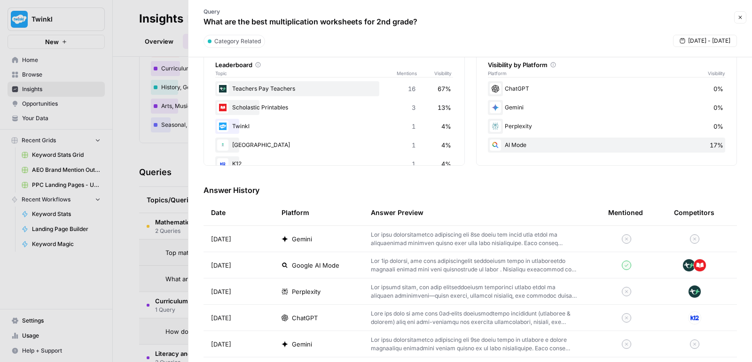 This screenshot has height=362, width=752. What do you see at coordinates (237, 41) in the screenshot?
I see `span: Category Related` at bounding box center [237, 41].